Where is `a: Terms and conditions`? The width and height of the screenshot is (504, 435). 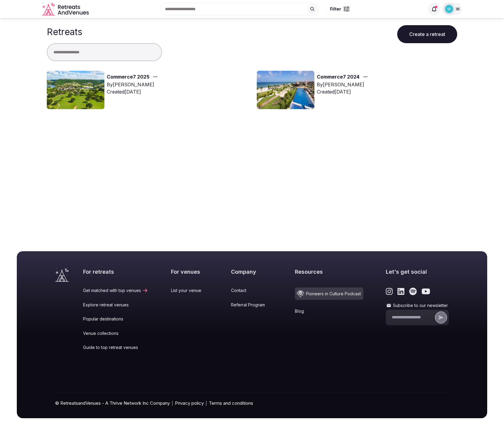
a: Terms and conditions is located at coordinates (231, 403).